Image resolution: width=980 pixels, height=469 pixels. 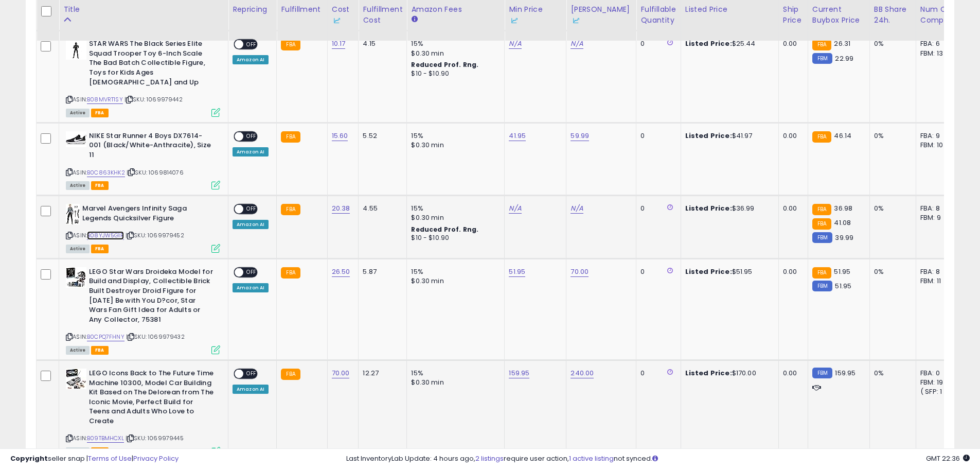 What do you see at coordinates (822, 372) in the screenshot?
I see `small: FBM` at bounding box center [822, 372].